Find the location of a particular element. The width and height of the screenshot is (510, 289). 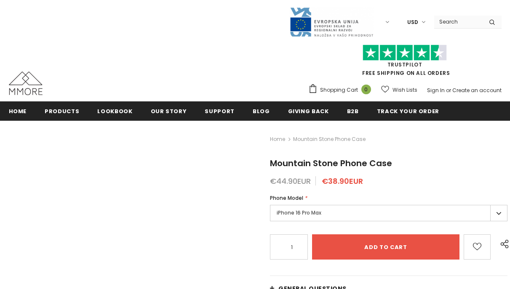

img: Trust Pilot Stars is located at coordinates (404, 53).